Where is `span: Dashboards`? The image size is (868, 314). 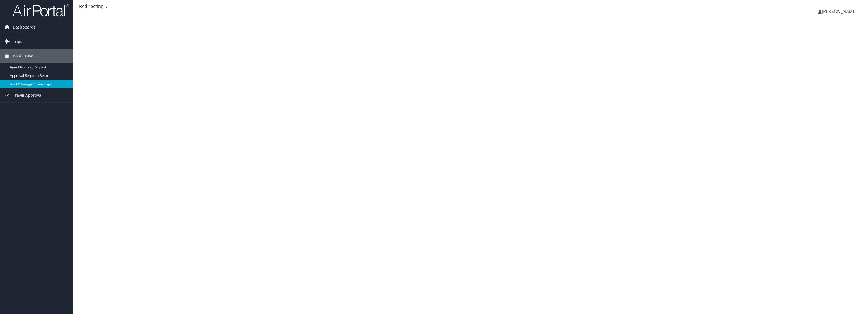
span: Dashboards is located at coordinates (24, 27).